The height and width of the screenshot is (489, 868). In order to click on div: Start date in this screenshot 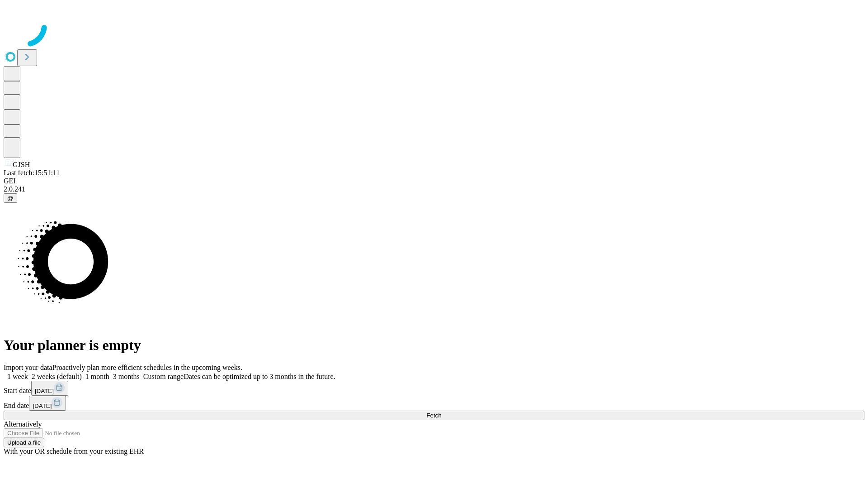, I will do `click(434, 388)`.